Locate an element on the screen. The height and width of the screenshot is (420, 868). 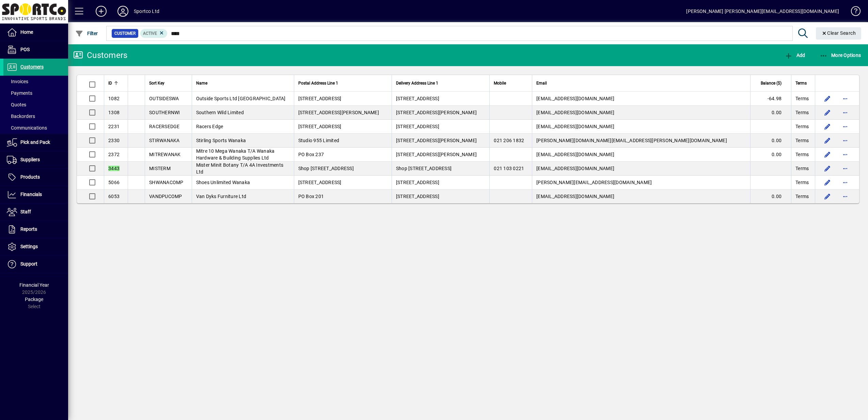
span: PO Box 201 is located at coordinates (311, 197).